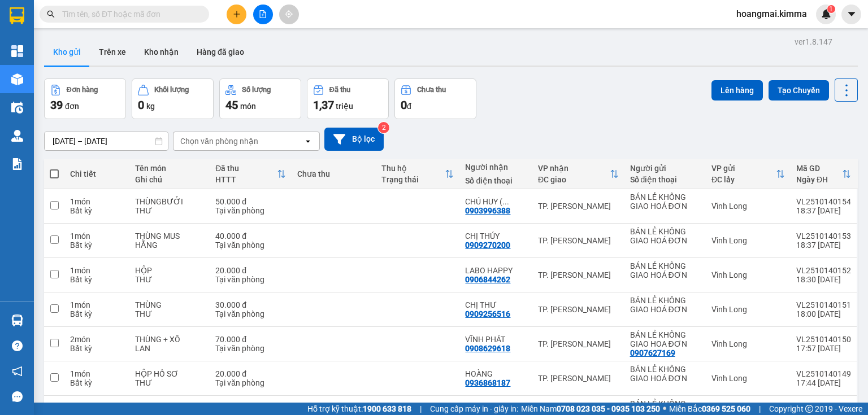 This screenshot has width=868, height=415. I want to click on svg: open, so click(308, 141).